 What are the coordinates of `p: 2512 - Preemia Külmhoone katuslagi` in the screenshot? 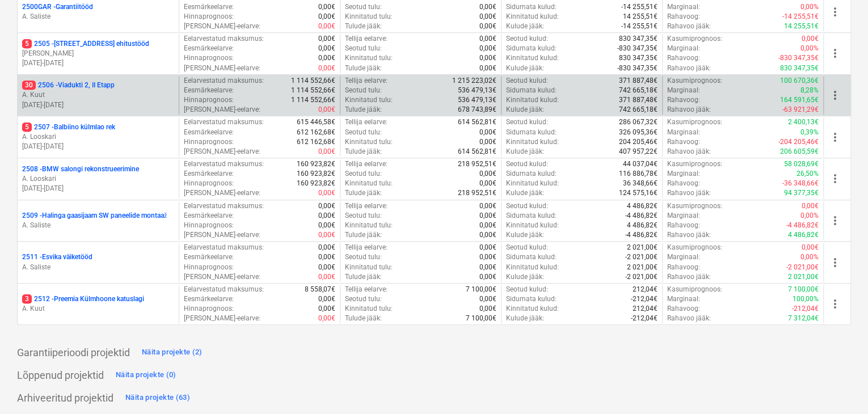 It's located at (82, 299).